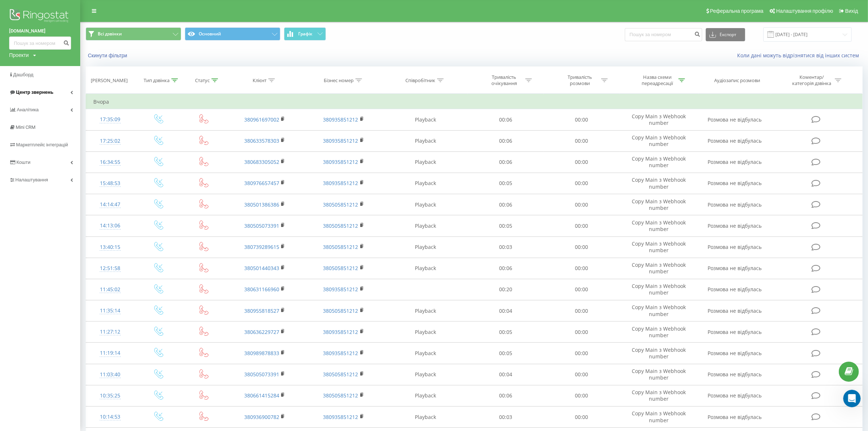 This screenshot has height=431, width=868. What do you see at coordinates (63, 85) in the screenshot?
I see `div: На даний момент ще проводиться перевірка, як тільки будуть результати я вам обов'язково повідомлю...` at bounding box center [63, 85].